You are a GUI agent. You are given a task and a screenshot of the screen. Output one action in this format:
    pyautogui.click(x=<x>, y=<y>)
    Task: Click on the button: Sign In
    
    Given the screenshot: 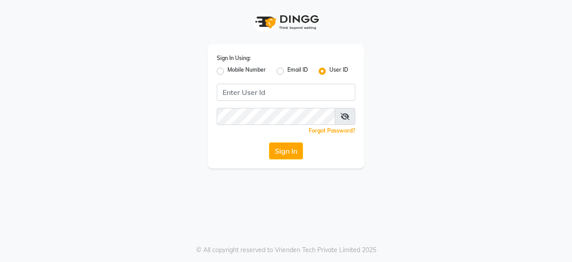 What is the action you would take?
    pyautogui.click(x=286, y=151)
    